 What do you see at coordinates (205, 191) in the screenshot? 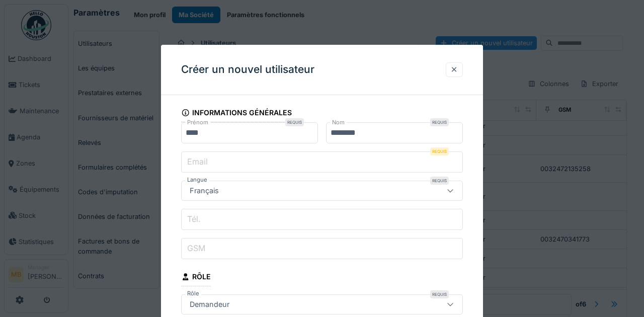
I see `div: Français` at bounding box center [205, 191].